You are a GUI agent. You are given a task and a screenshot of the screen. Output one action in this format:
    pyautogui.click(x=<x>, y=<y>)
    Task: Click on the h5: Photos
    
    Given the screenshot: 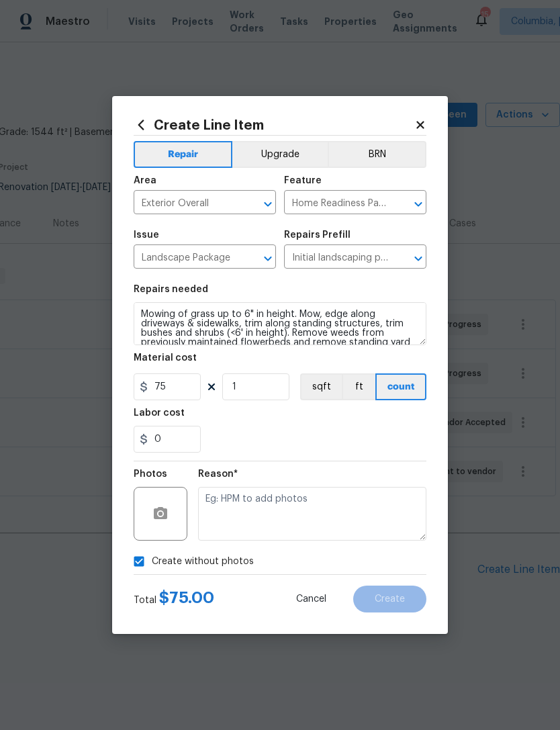 What is the action you would take?
    pyautogui.click(x=150, y=474)
    